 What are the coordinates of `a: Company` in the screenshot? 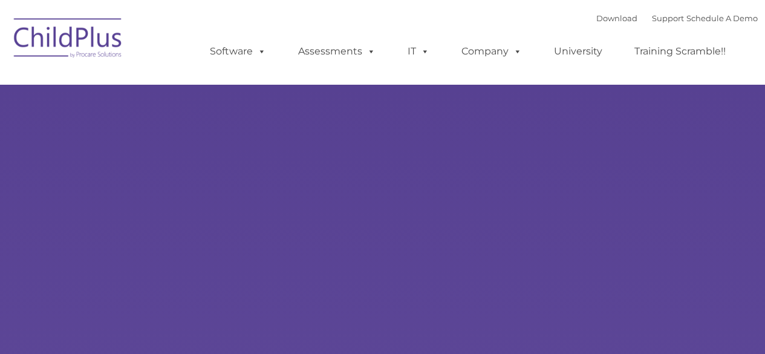 It's located at (492, 51).